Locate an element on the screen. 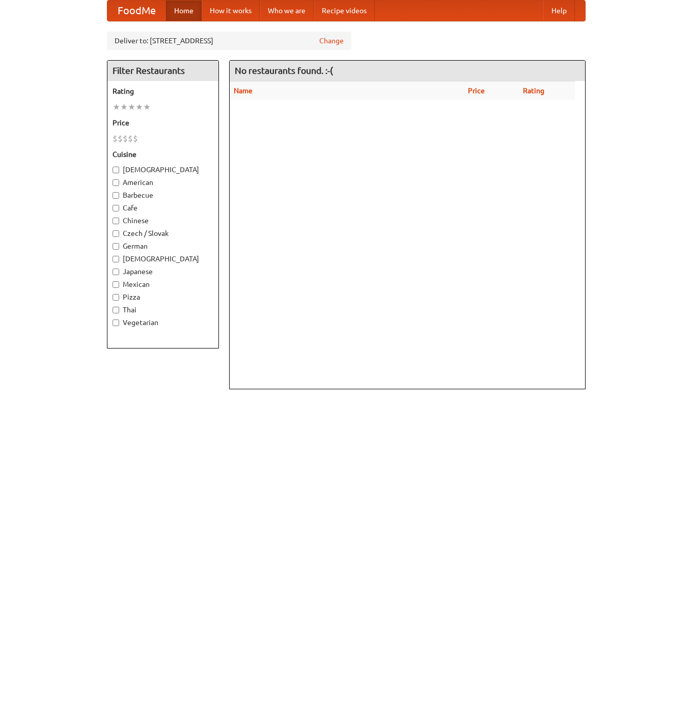 This screenshot has width=692, height=721. label: American is located at coordinates (163, 182).